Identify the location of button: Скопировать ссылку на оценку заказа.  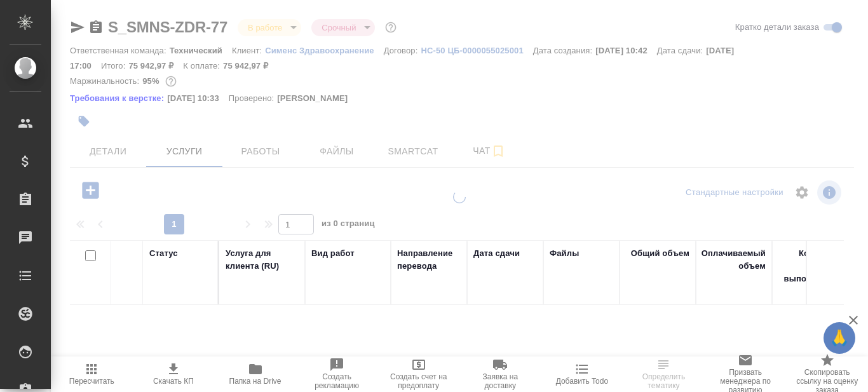
(827, 374).